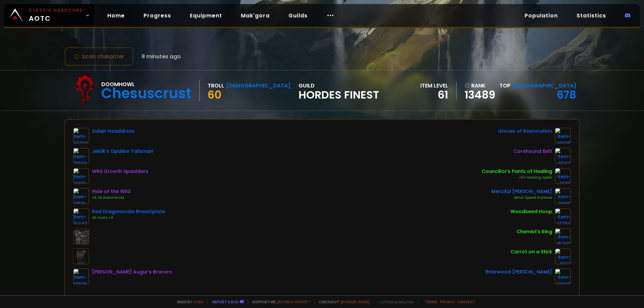  I want to click on a: Guilds, so click(298, 16).